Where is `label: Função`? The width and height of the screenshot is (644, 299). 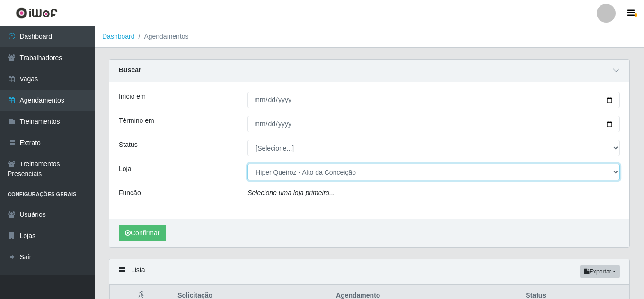
label: Função is located at coordinates (130, 192).